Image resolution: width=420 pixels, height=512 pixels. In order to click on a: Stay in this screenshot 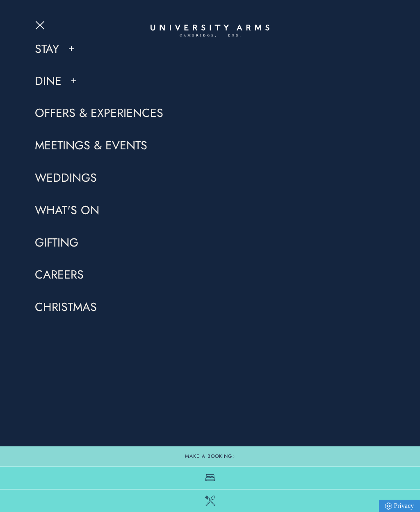, I will do `click(46, 49)`.